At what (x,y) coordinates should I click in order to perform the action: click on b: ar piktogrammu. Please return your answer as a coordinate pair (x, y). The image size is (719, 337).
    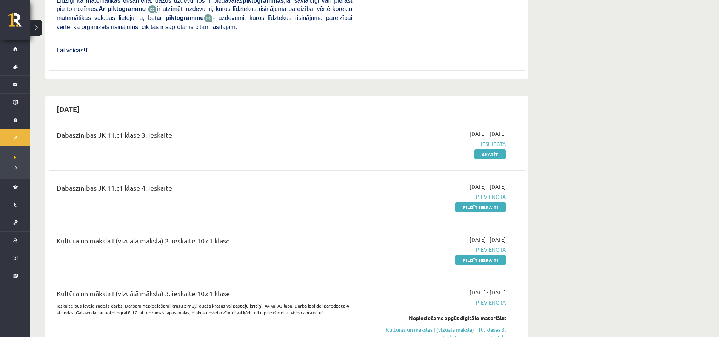
    Looking at the image, I should click on (180, 18).